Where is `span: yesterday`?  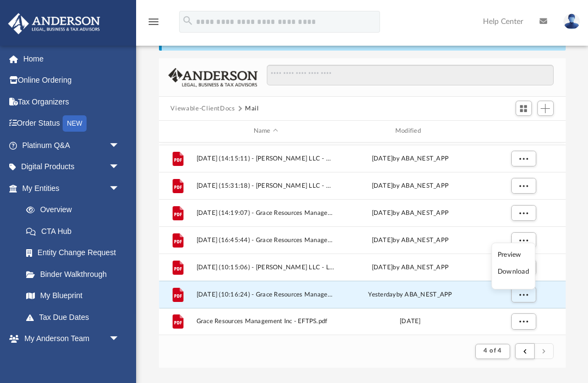 span: yesterday is located at coordinates (381, 294).